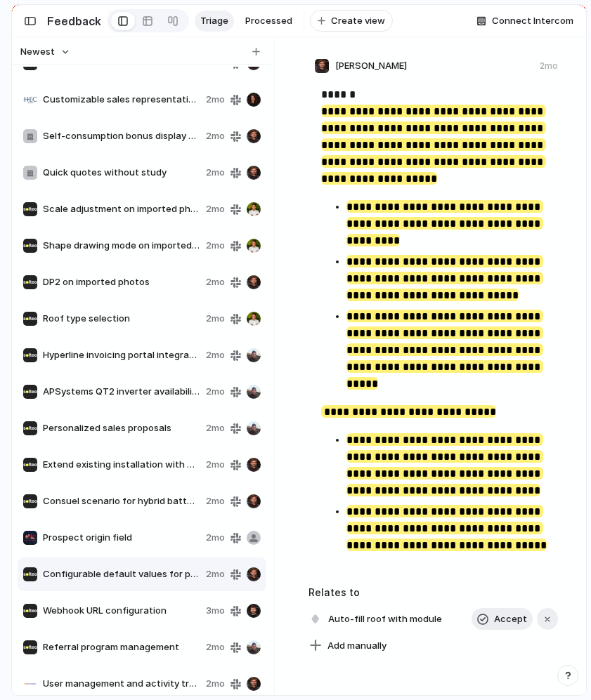 Image resolution: width=591 pixels, height=700 pixels. I want to click on span: Add manually, so click(357, 646).